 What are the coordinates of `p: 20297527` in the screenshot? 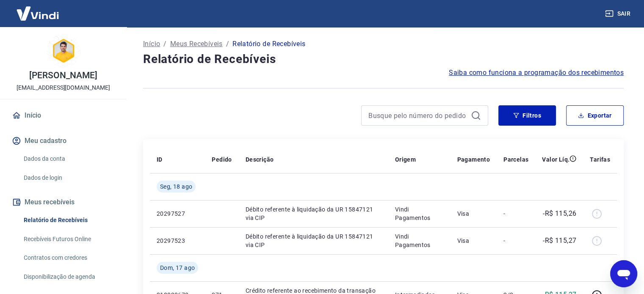 It's located at (177, 214).